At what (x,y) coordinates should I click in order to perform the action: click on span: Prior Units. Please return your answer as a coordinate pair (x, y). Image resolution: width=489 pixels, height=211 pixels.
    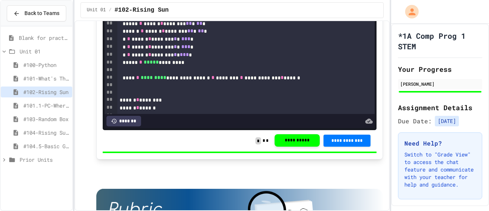
    Looking at the image, I should click on (44, 159).